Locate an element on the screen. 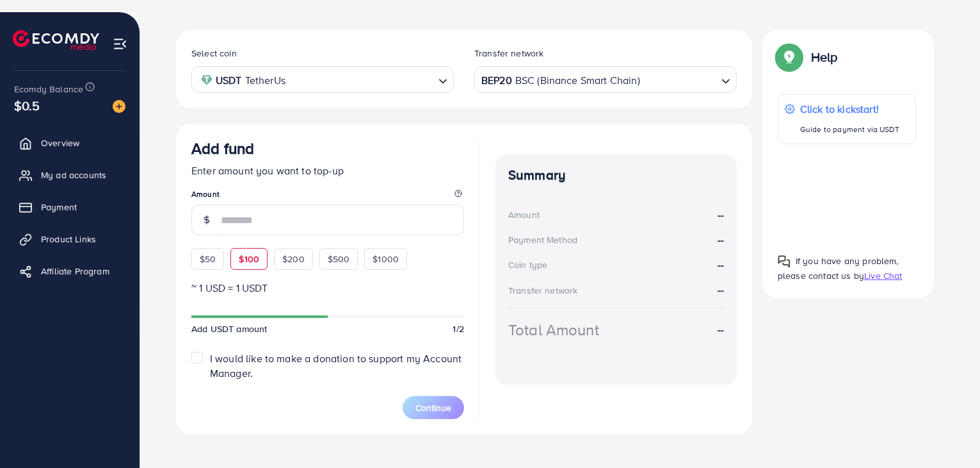 This screenshot has width=980, height=468. span: $1000 is located at coordinates (385, 259).